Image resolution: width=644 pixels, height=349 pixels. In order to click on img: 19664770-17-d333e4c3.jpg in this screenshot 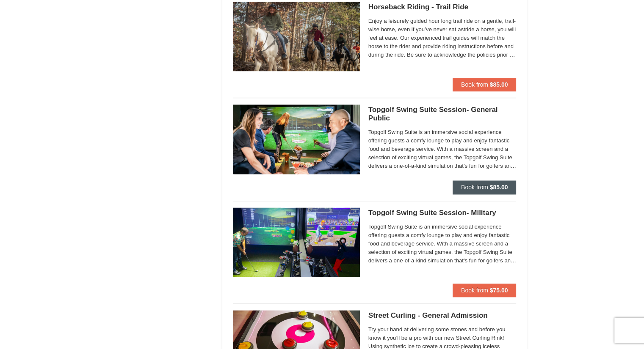, I will do `click(296, 139)`.